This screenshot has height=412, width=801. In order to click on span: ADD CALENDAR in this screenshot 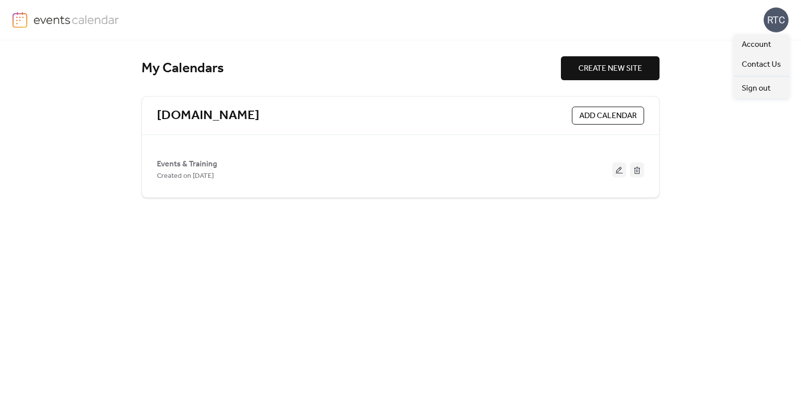, I will do `click(608, 116)`.